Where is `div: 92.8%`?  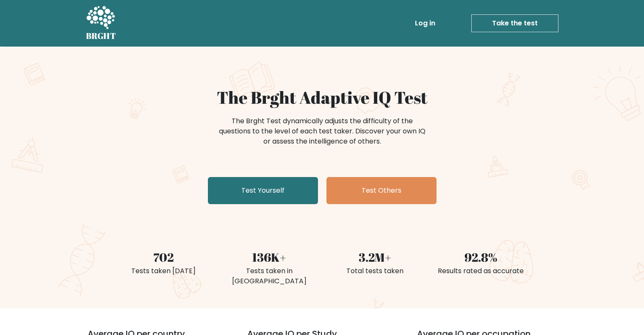
div: 92.8% is located at coordinates (481, 257).